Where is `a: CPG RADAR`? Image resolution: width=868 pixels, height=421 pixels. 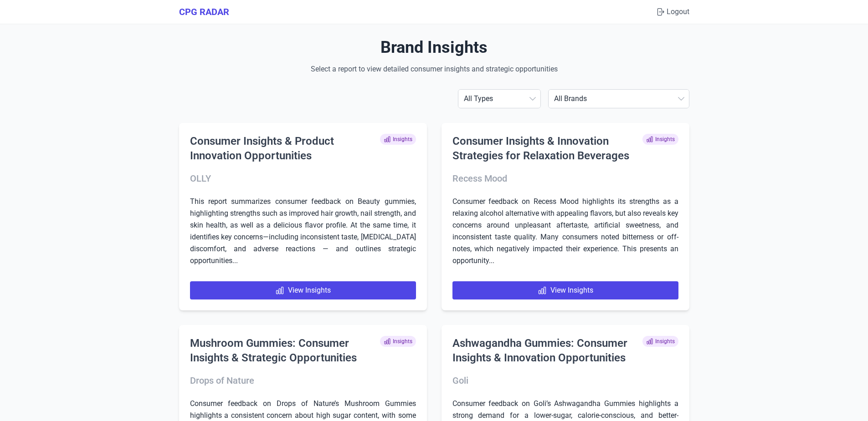
a: CPG RADAR is located at coordinates (204, 12).